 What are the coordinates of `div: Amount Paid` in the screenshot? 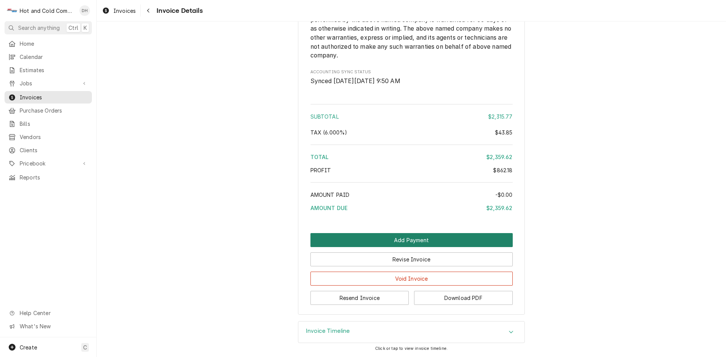 It's located at (411, 195).